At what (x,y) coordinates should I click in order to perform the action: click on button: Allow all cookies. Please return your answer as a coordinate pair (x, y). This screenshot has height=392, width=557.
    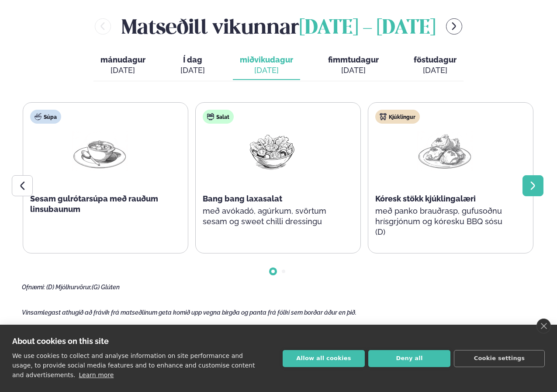
    Looking at the image, I should click on (324, 358).